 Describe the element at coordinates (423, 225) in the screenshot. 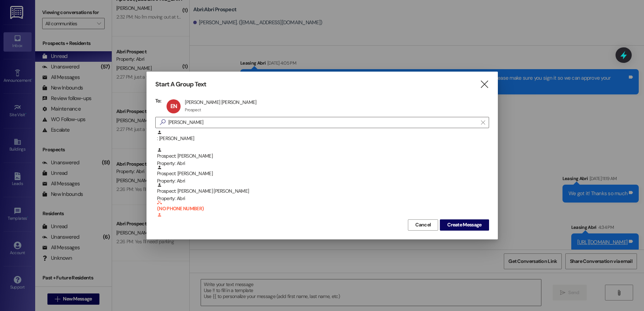

I see `span: Cancel` at that location.